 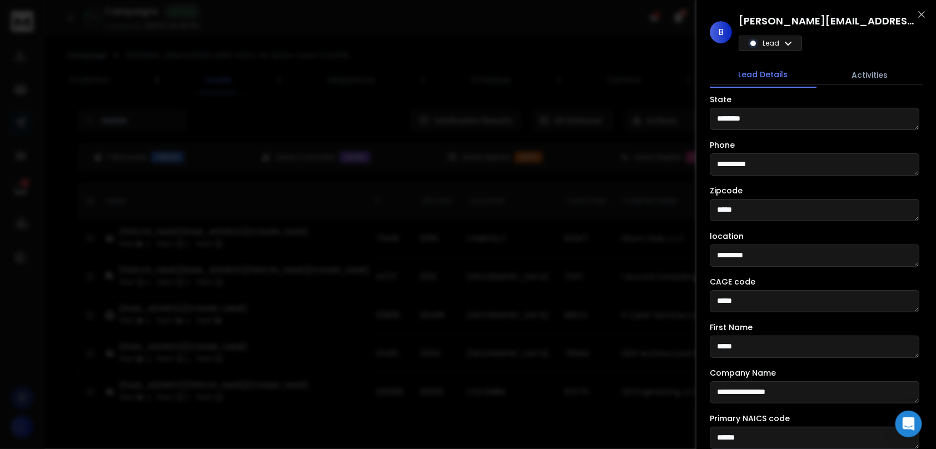 I want to click on label: Zipcode, so click(x=726, y=191).